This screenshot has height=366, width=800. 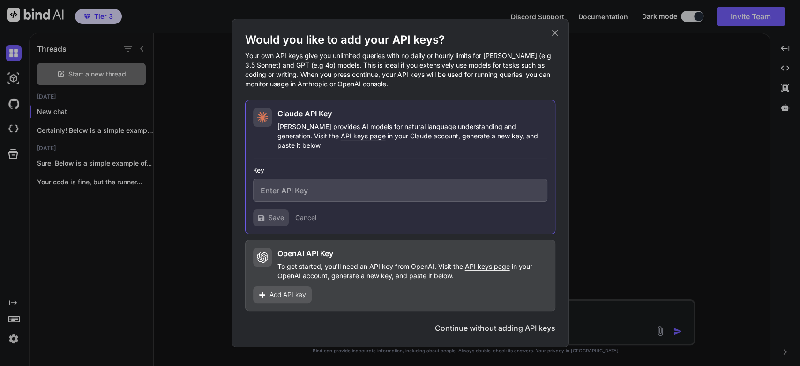 I want to click on span: Save, so click(x=276, y=218).